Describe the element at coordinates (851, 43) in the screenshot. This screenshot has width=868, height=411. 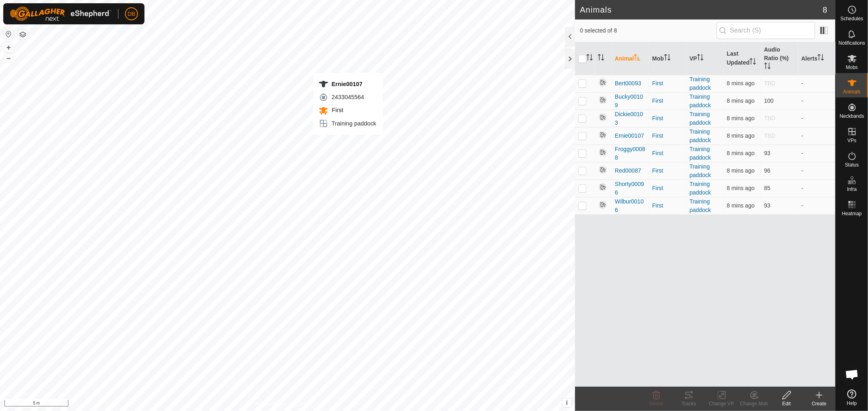
I see `span: Notifications` at that location.